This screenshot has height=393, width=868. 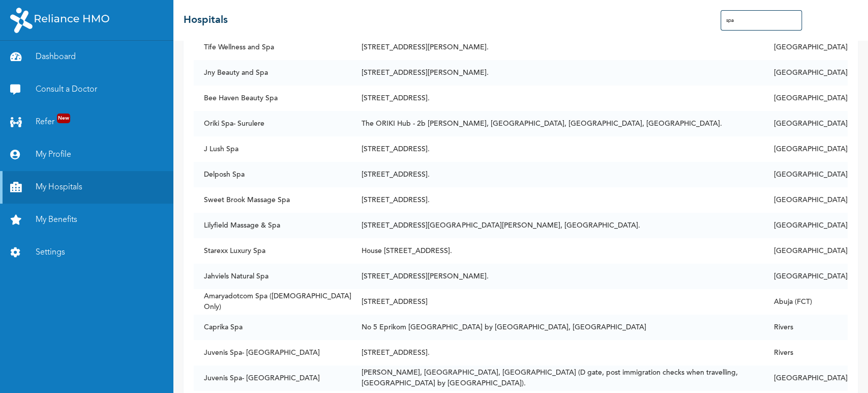 I want to click on img: RelianceHMO's Logo, so click(x=59, y=20).